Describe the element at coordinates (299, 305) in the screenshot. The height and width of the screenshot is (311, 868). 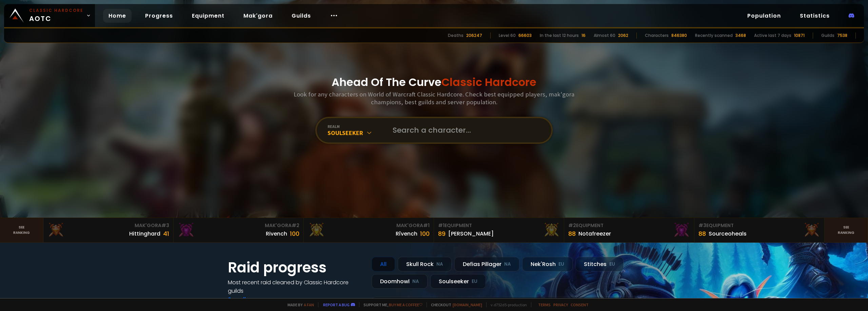
I see `span: Made by` at that location.